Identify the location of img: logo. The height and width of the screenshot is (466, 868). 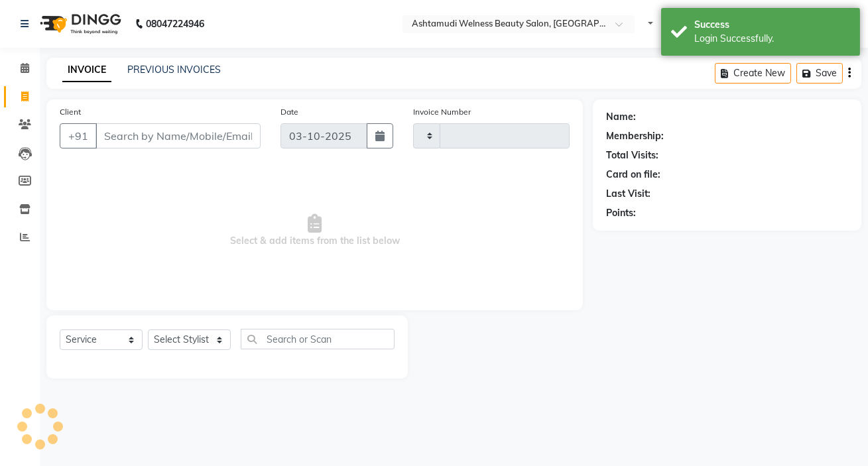
(79, 24).